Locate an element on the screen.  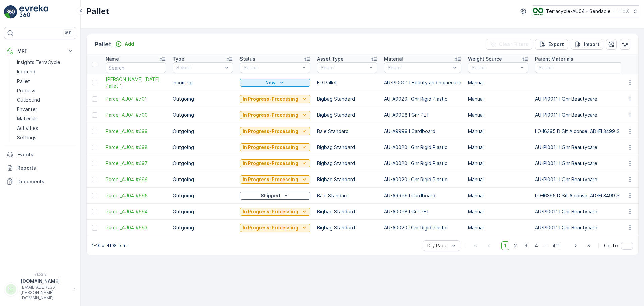
a: Activities is located at coordinates (45, 128).